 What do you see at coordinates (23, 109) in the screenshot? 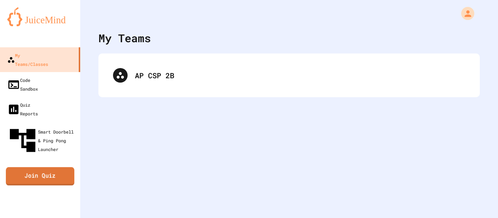
I see `div: Quiz Reports` at bounding box center [23, 109].